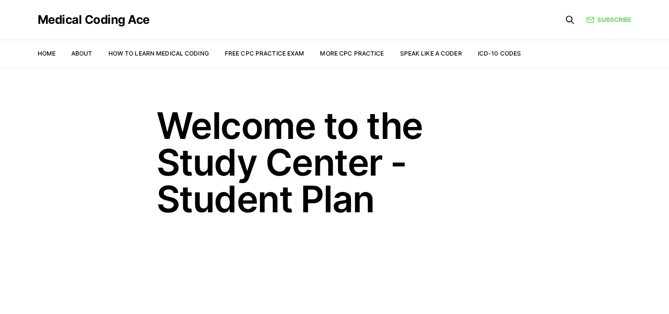  Describe the element at coordinates (265, 53) in the screenshot. I see `a: Free CPC Practice Exam` at that location.